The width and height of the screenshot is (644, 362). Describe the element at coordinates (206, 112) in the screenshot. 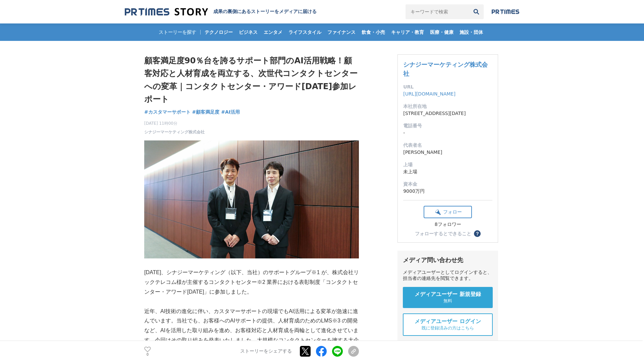

I see `a: #顧客満足度` at that location.